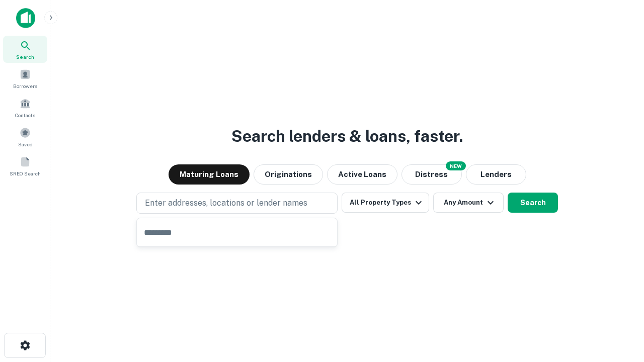  What do you see at coordinates (496, 174) in the screenshot?
I see `button: Lenders` at bounding box center [496, 174].